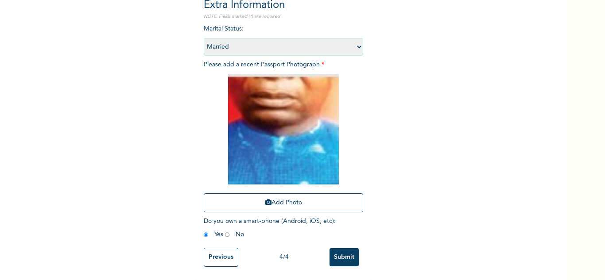  What do you see at coordinates (284, 257) in the screenshot?
I see `div: 4 / 4` at bounding box center [284, 257].